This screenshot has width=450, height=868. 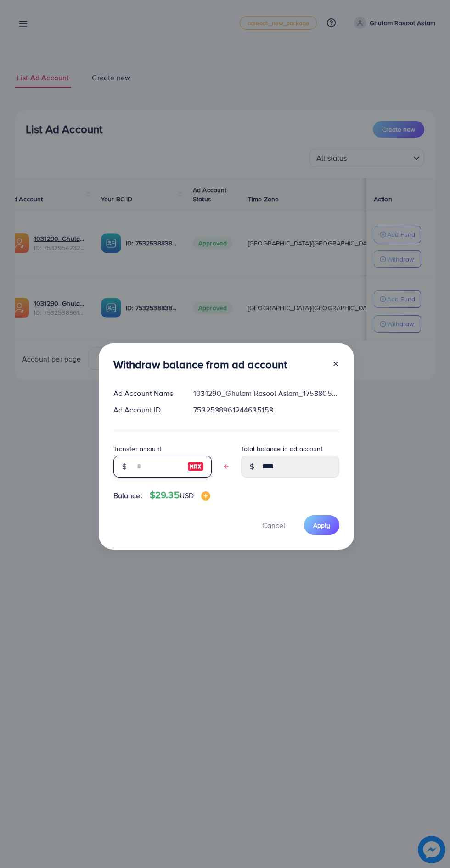 I want to click on span: USD, so click(x=186, y=496).